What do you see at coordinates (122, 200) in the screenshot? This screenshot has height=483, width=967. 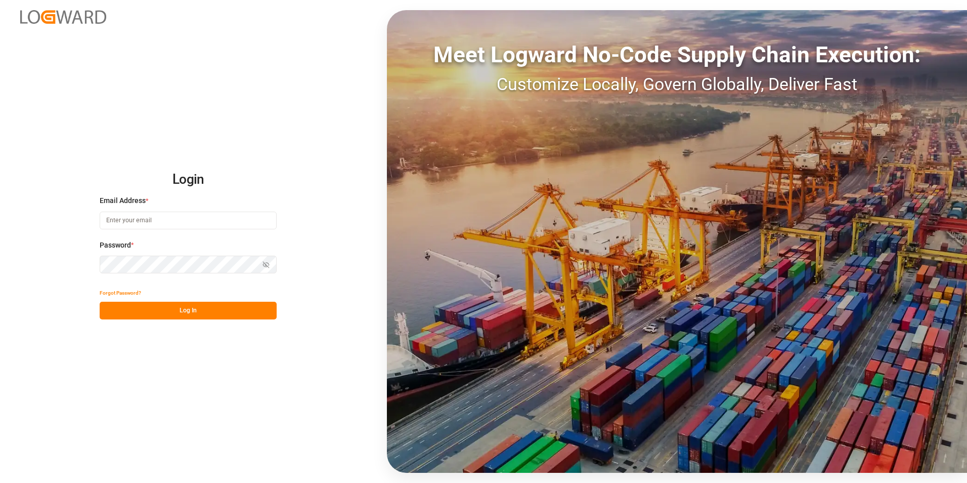 I see `span: Email Address` at bounding box center [122, 200].